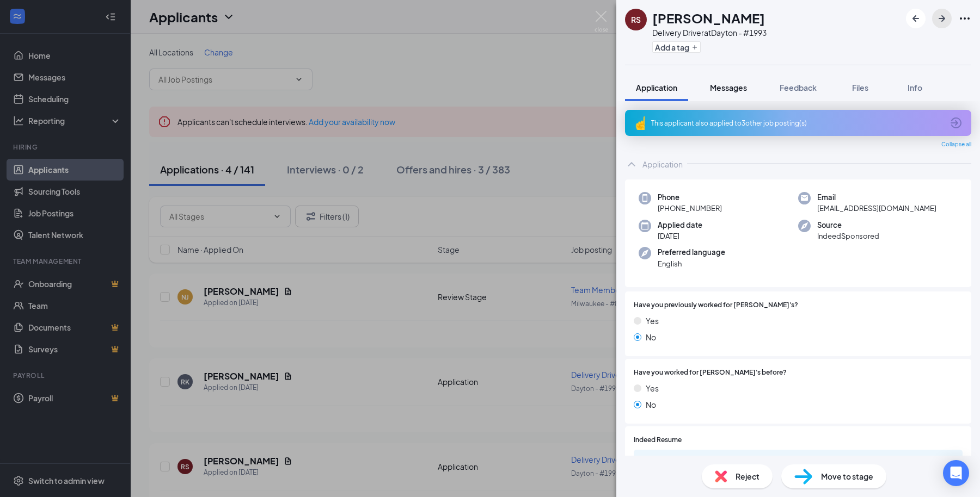  I want to click on span: English, so click(691, 264).